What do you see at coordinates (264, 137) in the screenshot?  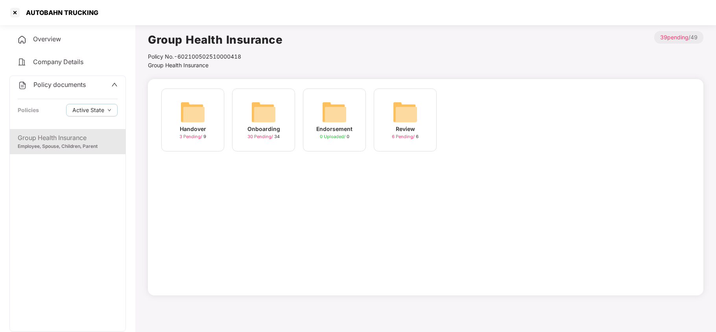 I see `div: 34` at bounding box center [264, 137].